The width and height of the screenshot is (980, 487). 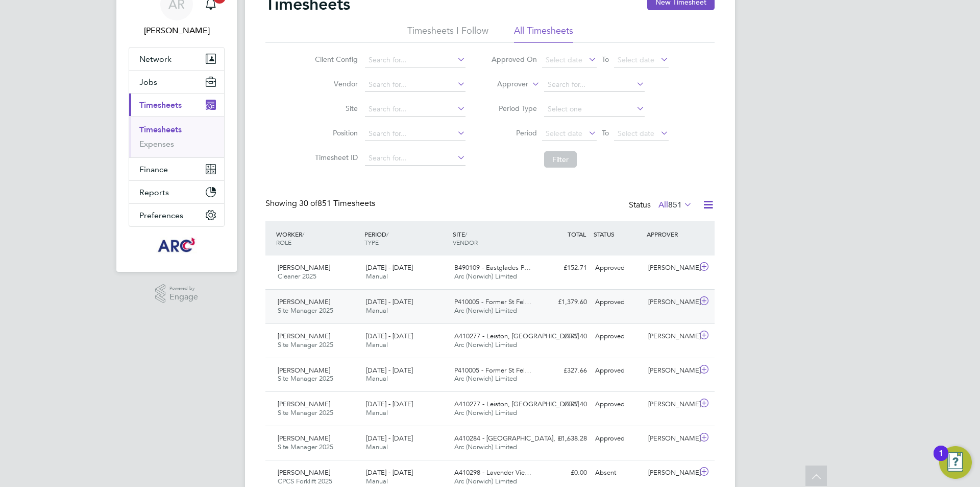 What do you see at coordinates (671, 234) in the screenshot?
I see `div: APPROVER` at bounding box center [671, 234].